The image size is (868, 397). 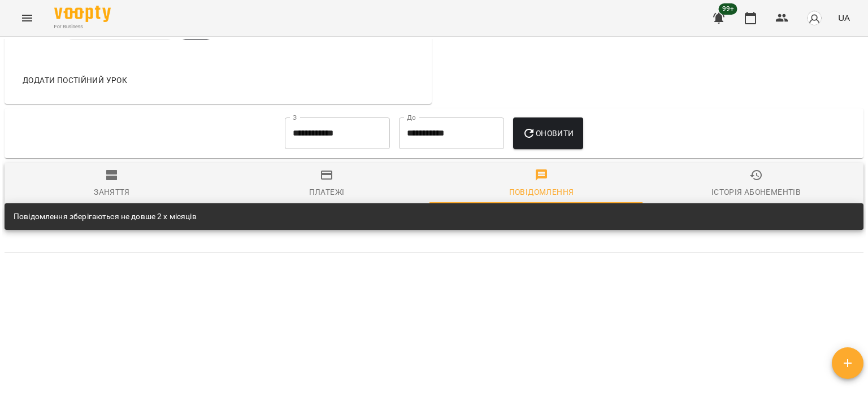 What do you see at coordinates (844, 18) in the screenshot?
I see `button: UA` at bounding box center [844, 18].